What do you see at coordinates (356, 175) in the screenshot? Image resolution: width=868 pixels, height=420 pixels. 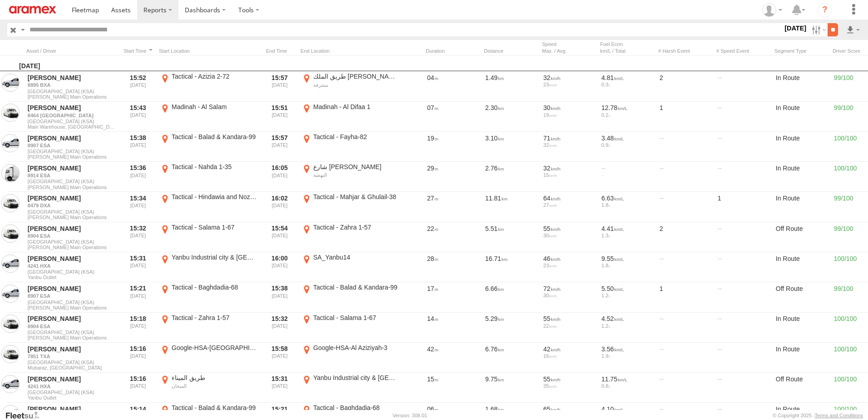 I see `div: النهضة` at bounding box center [356, 175].